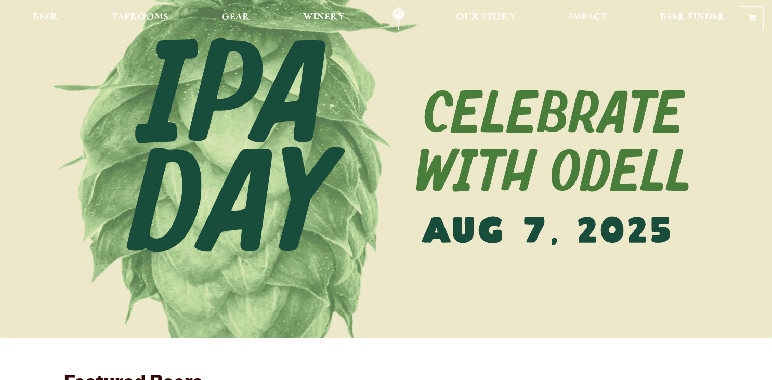  What do you see at coordinates (588, 18) in the screenshot?
I see `a: Impact` at bounding box center [588, 18].